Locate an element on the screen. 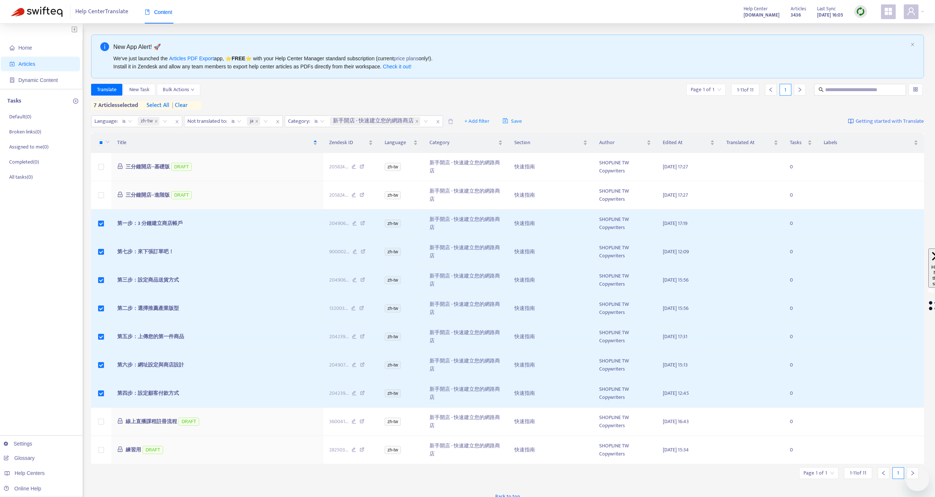  th: Tasks is located at coordinates (801, 143).